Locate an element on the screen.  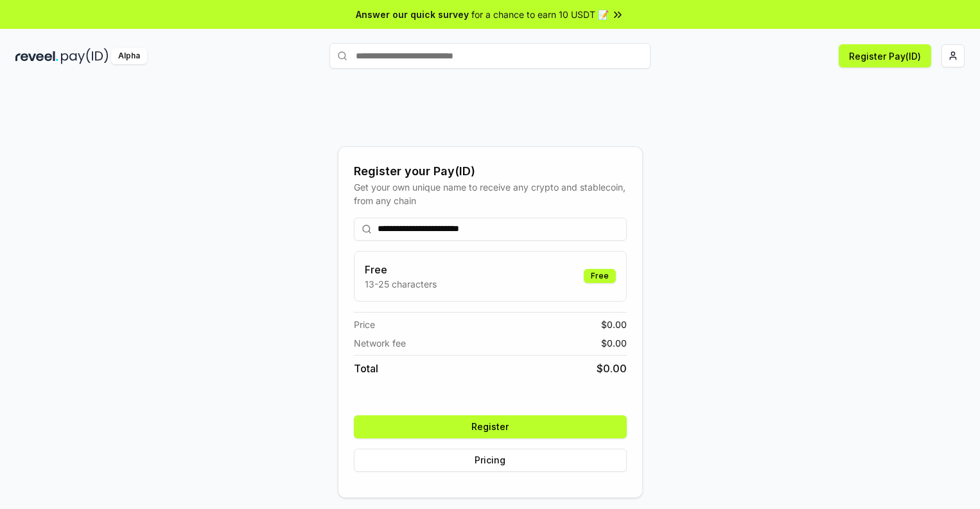
button: Register is located at coordinates (490, 427).